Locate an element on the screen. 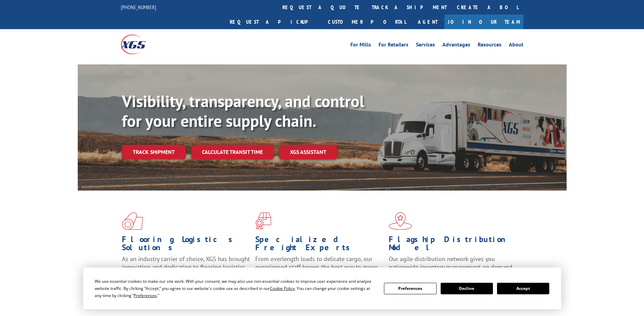  a: Calculate transit time is located at coordinates (232, 152).